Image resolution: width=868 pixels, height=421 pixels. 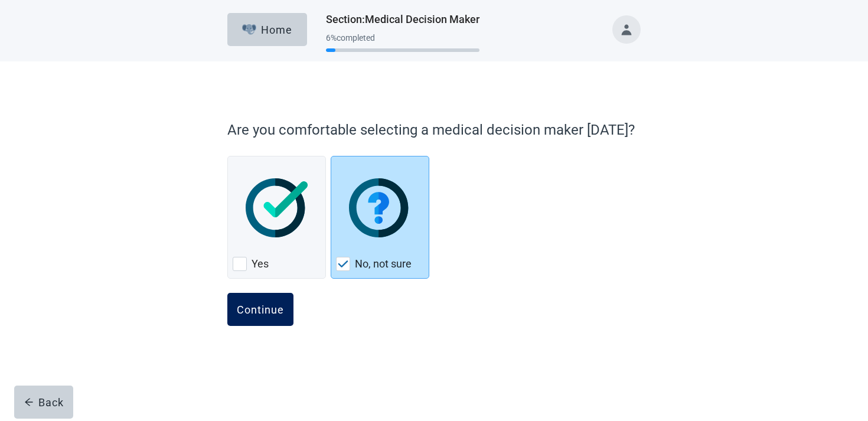 What do you see at coordinates (43, 402) in the screenshot?
I see `div: Back` at bounding box center [43, 402].